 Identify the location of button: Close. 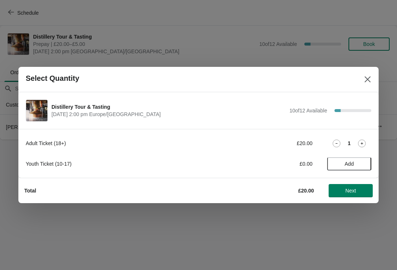
(368, 79).